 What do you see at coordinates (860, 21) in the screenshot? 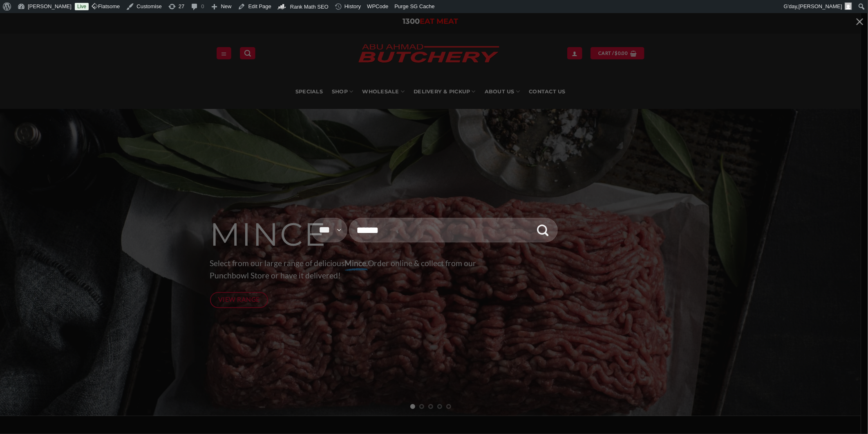
I see `button: Close (Esc)` at bounding box center [860, 21].